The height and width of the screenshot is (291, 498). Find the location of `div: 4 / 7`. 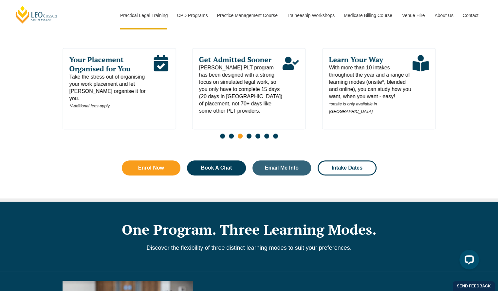

div: 4 / 7 is located at coordinates (249, 89).